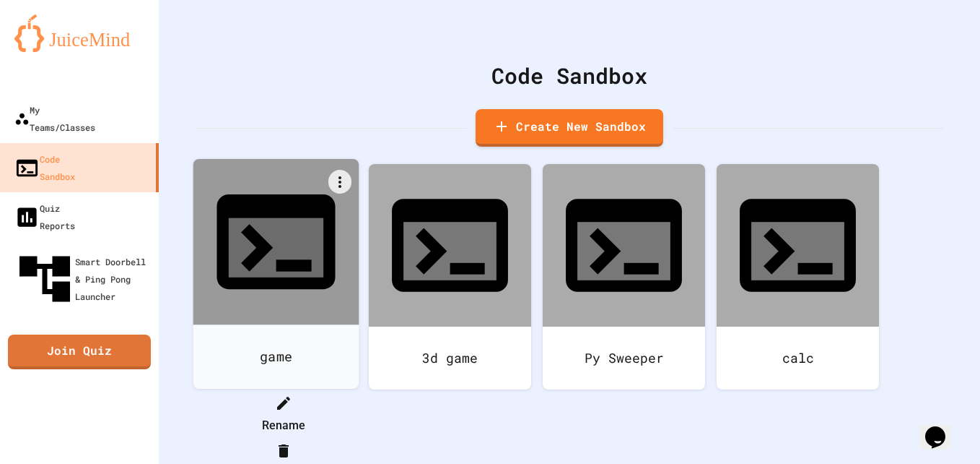 The image size is (980, 464). Describe the element at coordinates (623, 277) in the screenshot. I see `a: Py Sweeper` at that location.